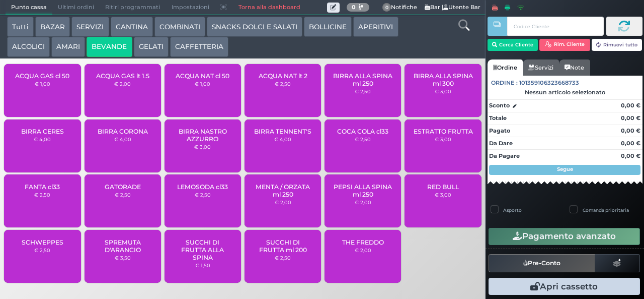 The width and height of the screenshot is (644, 299). I want to click on span: FANTA cl33, so click(42, 187).